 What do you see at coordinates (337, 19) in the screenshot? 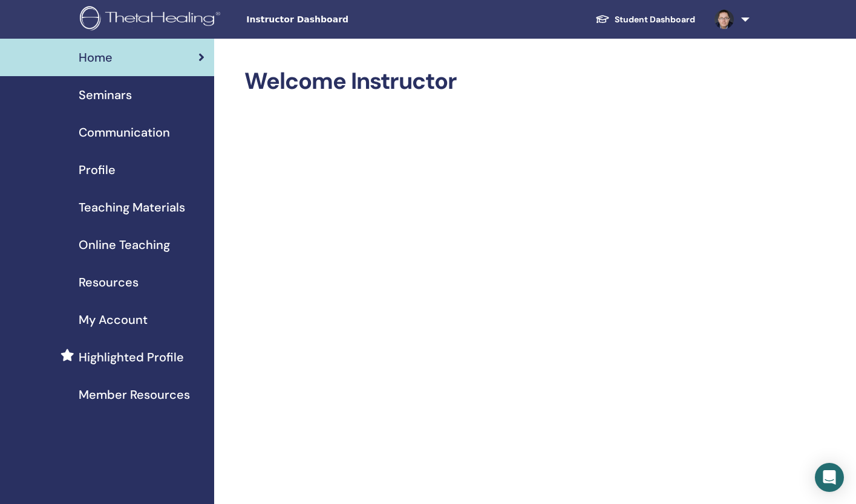
I see `span: Instructor Dashboard` at bounding box center [337, 19].